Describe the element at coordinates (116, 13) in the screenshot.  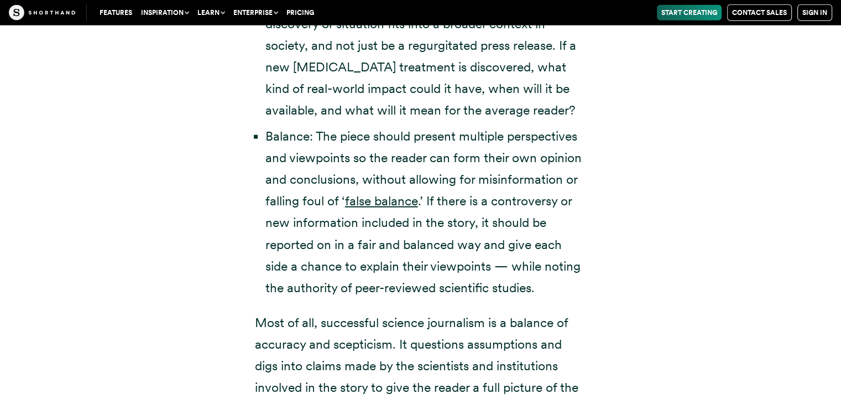
I see `a: Features` at that location.